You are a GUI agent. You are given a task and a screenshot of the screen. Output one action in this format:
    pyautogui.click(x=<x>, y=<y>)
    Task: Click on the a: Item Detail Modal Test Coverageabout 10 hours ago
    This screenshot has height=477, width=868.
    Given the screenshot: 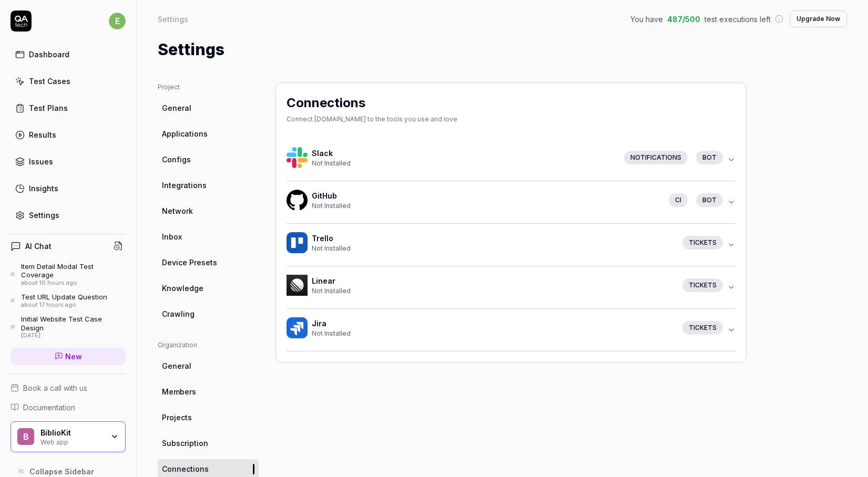 What is the action you would take?
    pyautogui.click(x=68, y=274)
    